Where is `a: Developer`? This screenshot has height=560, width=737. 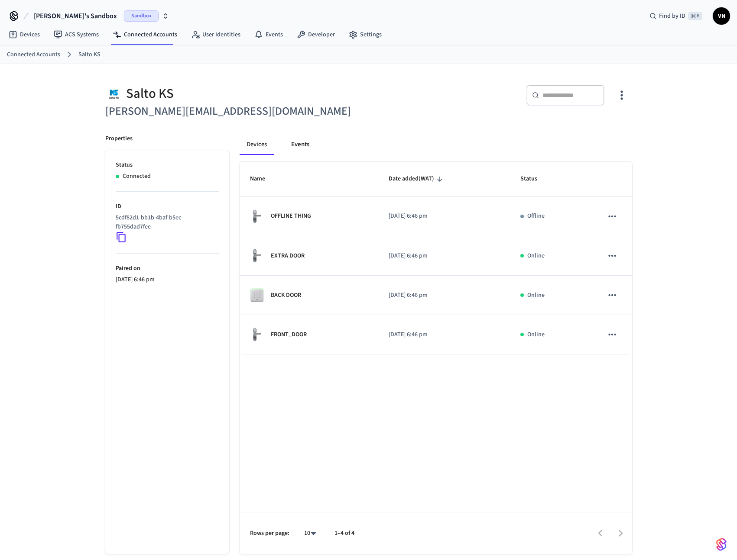 a: Developer is located at coordinates (316, 34).